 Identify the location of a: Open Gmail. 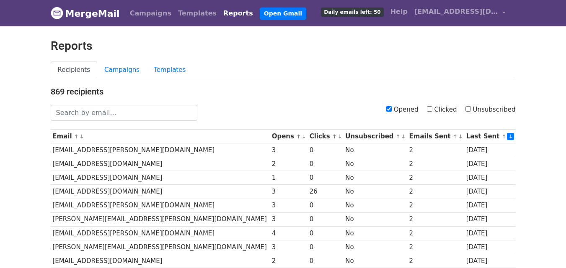
(283, 13).